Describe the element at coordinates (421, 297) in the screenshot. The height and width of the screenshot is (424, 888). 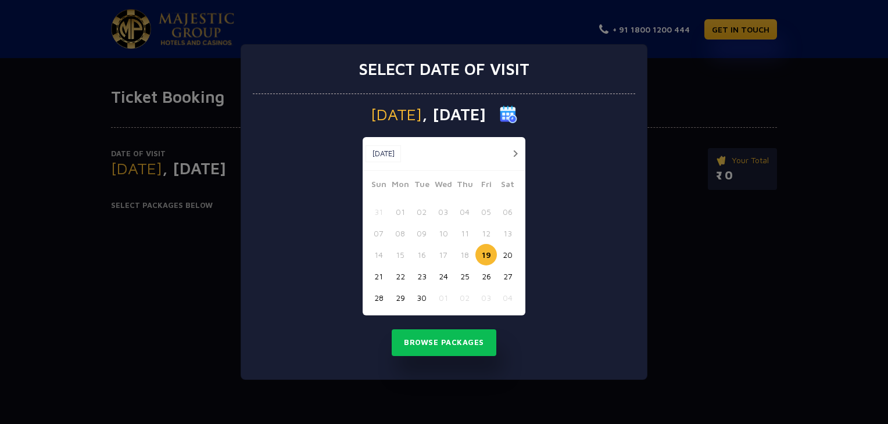
I see `button: 30` at that location.